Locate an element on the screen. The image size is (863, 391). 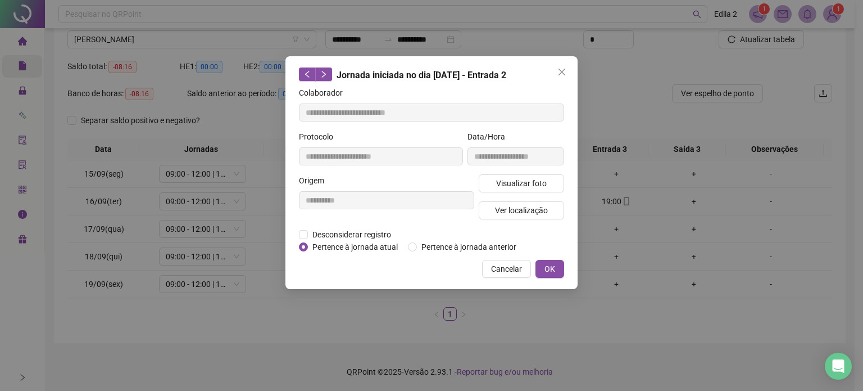
span: Desconsiderar registro is located at coordinates (352, 234).